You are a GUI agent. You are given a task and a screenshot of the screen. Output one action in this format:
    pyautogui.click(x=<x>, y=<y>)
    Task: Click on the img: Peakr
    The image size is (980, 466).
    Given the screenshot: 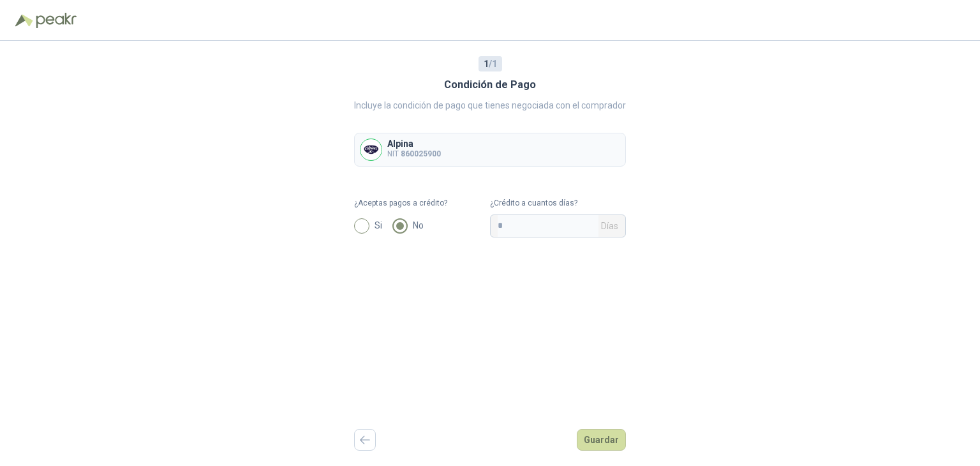 What is the action you would take?
    pyautogui.click(x=56, y=21)
    